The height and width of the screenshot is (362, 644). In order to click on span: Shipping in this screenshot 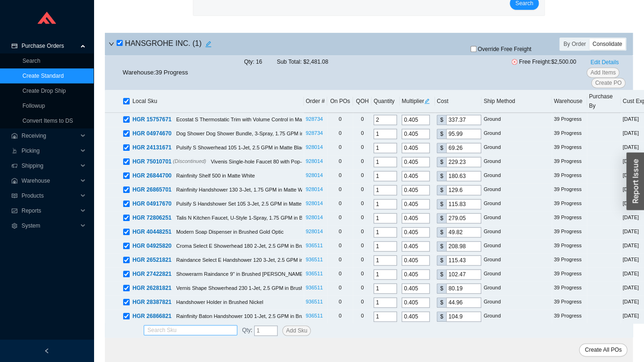, I will do `click(49, 166)`.